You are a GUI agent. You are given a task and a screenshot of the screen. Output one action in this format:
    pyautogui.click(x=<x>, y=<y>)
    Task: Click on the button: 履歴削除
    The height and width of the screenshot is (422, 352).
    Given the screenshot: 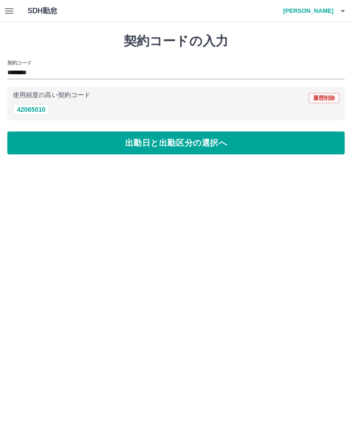 What is the action you would take?
    pyautogui.click(x=324, y=98)
    